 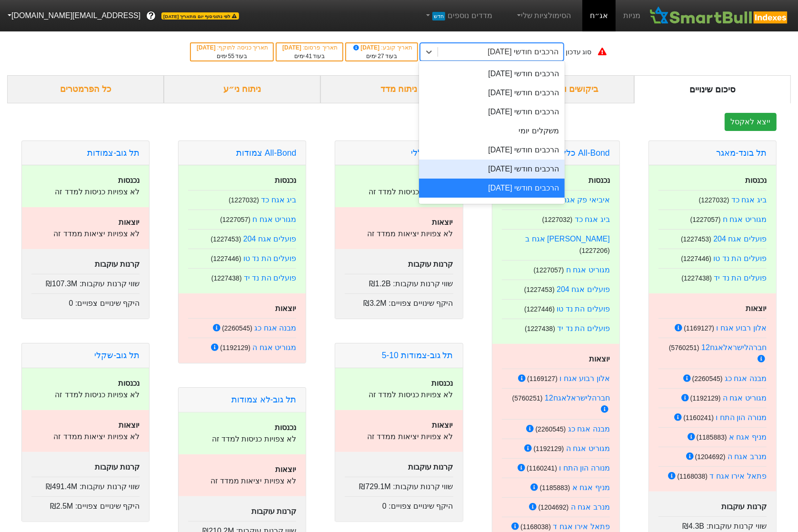 What do you see at coordinates (382, 47) in the screenshot?
I see `div: תאריך קובע :` at bounding box center [382, 47].